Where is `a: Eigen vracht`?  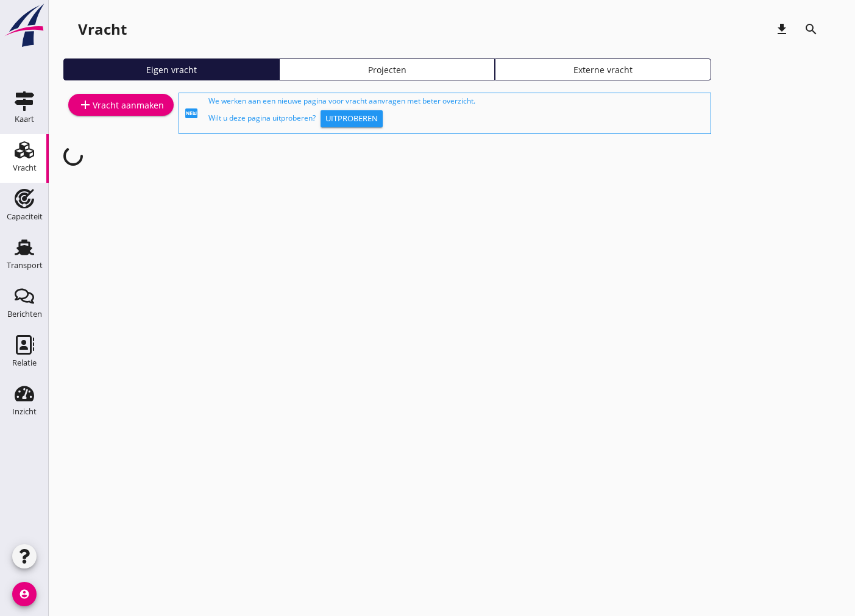
a: Eigen vracht is located at coordinates (171, 69).